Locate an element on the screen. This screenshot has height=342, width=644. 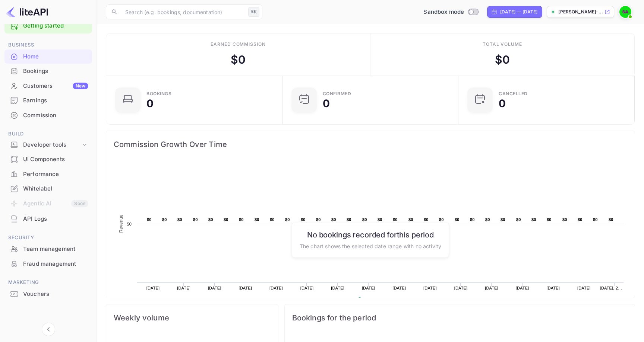
input: Search (e.g. bookings, documentation) is located at coordinates (183, 12).